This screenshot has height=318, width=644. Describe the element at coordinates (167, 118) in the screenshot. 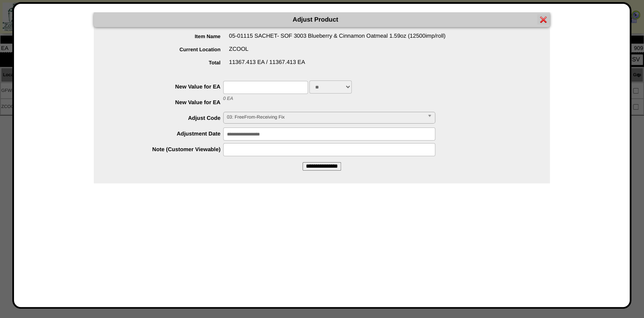

I see `label: Adjust Code` at that location.